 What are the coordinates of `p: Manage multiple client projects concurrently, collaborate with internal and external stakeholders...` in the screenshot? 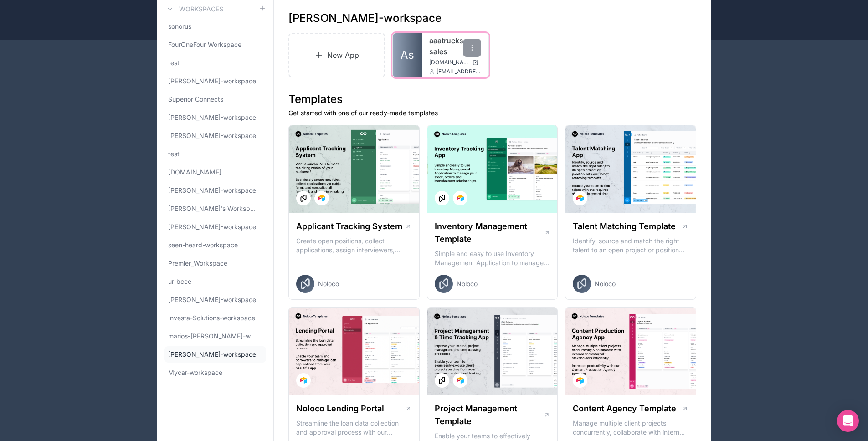 It's located at (630, 428).